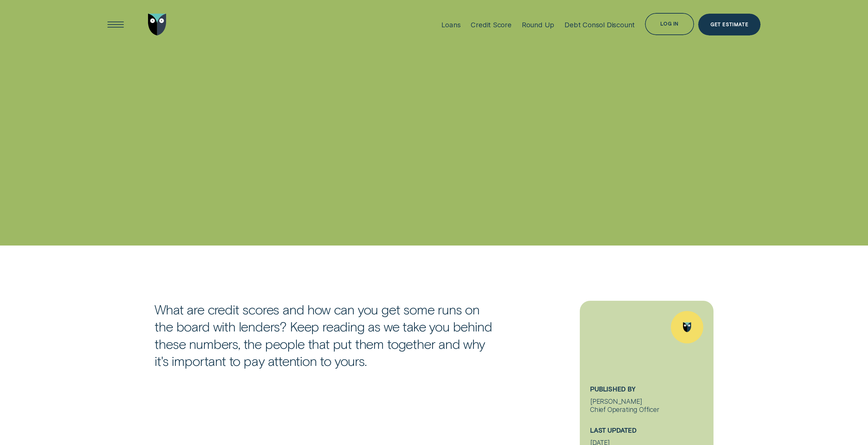  Describe the element at coordinates (647, 391) in the screenshot. I see `h5: Published By` at that location.